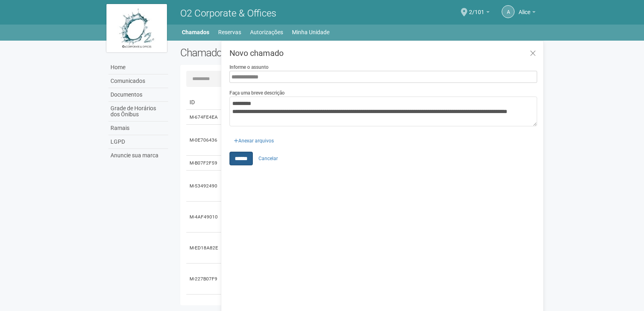  What do you see at coordinates (138, 112) in the screenshot?
I see `a: Grade de Horários dos Ônibus` at bounding box center [138, 112].